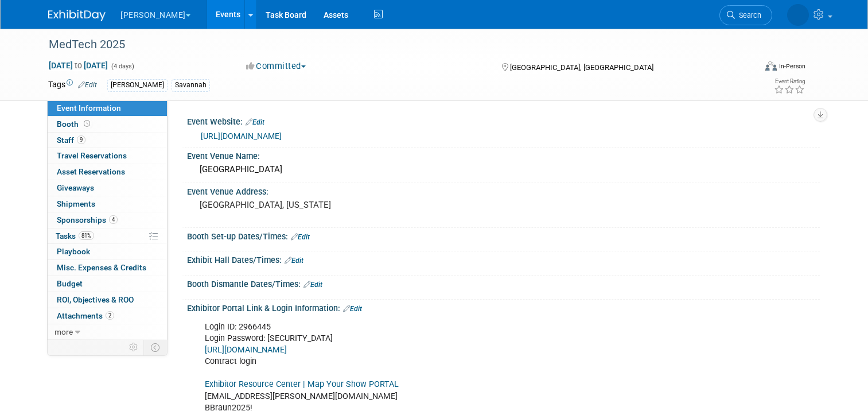 This screenshot has height=411, width=868. Describe the element at coordinates (107, 220) in the screenshot. I see `a: Sponsorships4` at that location.